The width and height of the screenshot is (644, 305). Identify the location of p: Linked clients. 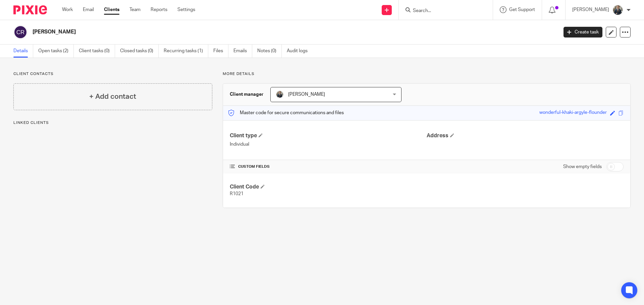
(113, 123).